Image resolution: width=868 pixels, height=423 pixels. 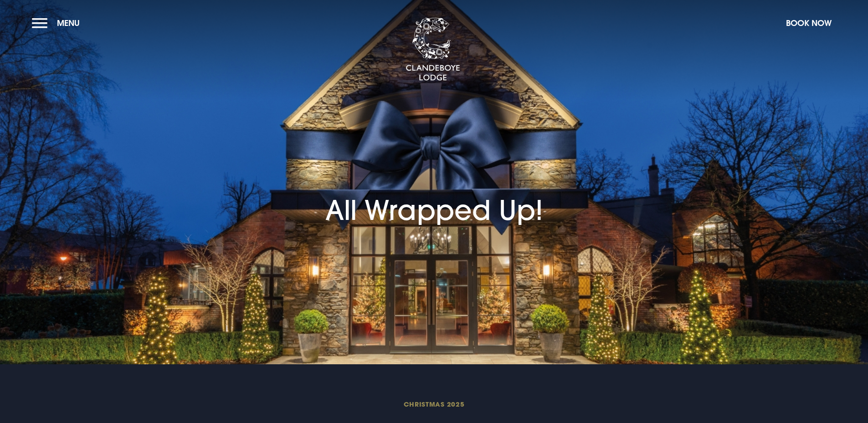 What do you see at coordinates (434, 184) in the screenshot?
I see `h1: All Wrapped Up!` at bounding box center [434, 184].